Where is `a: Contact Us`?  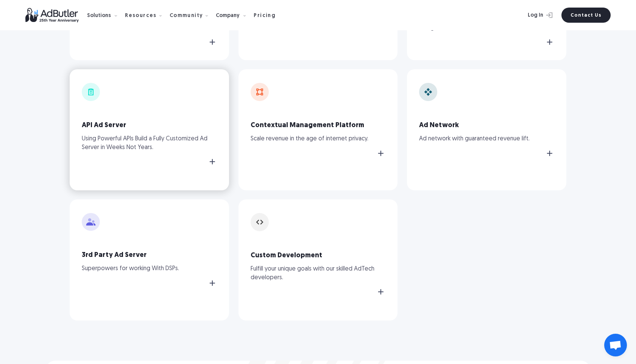 a: Contact Us is located at coordinates (586, 15).